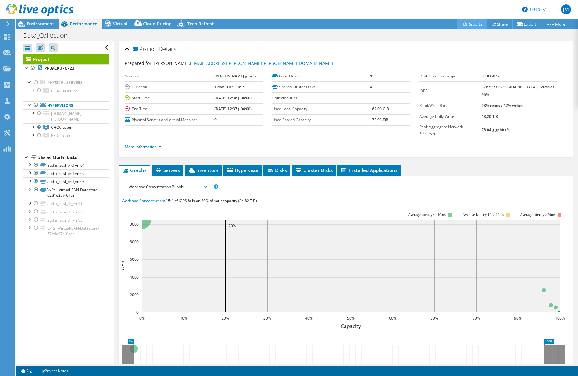 The height and width of the screenshot is (376, 578). Describe the element at coordinates (267, 318) in the screenshot. I see `text: 30%` at that location.